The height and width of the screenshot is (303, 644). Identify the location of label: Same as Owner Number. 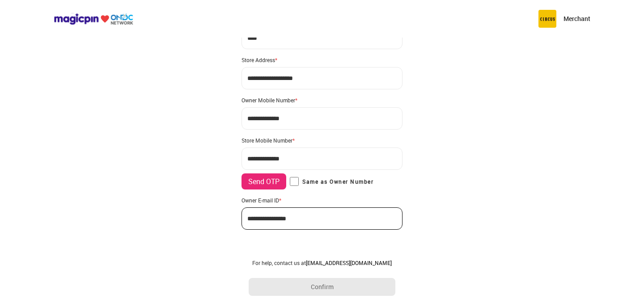
(331, 182).